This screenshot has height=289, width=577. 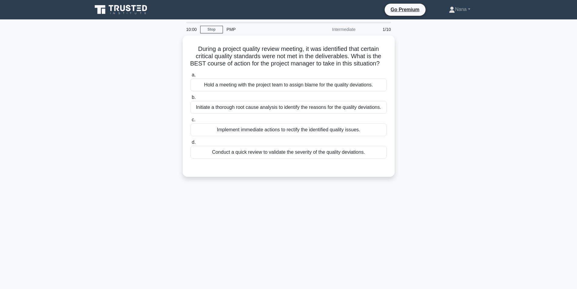 I want to click on div: 10:00, so click(x=192, y=29).